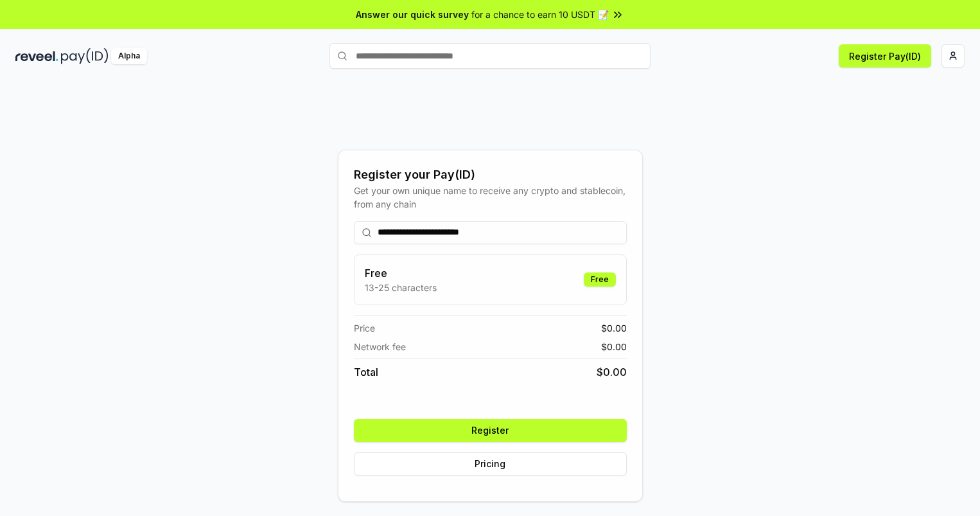  Describe the element at coordinates (600, 279) in the screenshot. I see `div: Free` at that location.